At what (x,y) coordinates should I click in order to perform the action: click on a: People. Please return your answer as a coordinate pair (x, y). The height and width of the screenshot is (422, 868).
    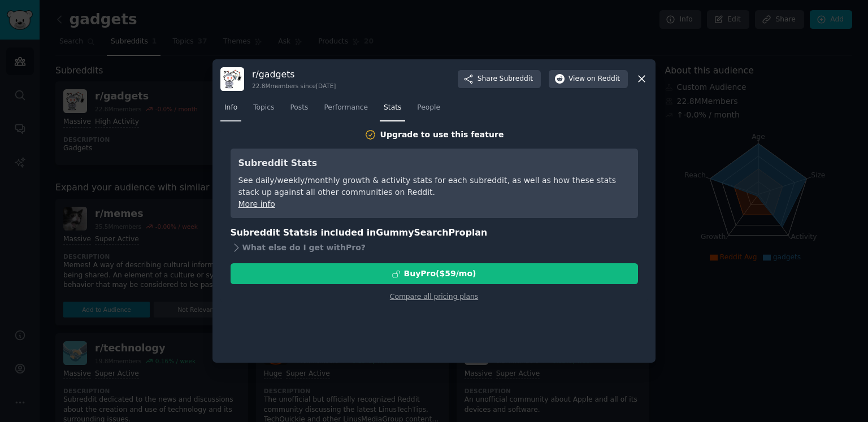
    Looking at the image, I should click on (428, 111).